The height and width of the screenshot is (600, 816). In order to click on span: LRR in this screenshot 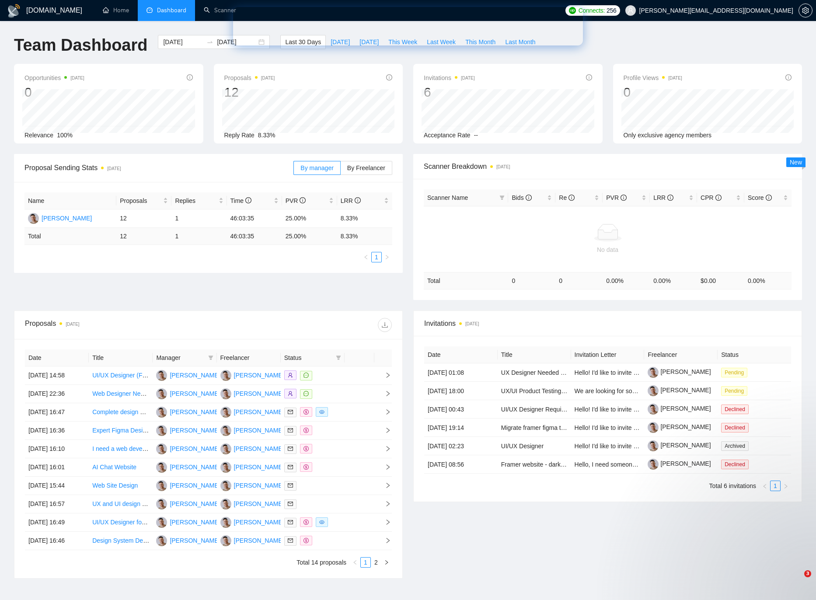, I will do `click(664, 198)`.